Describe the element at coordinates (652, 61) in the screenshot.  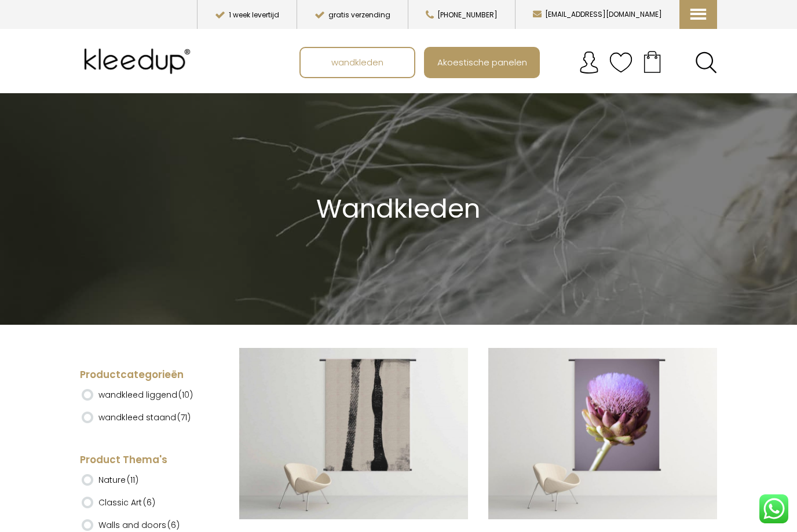
I see `a: Your cart` at that location.